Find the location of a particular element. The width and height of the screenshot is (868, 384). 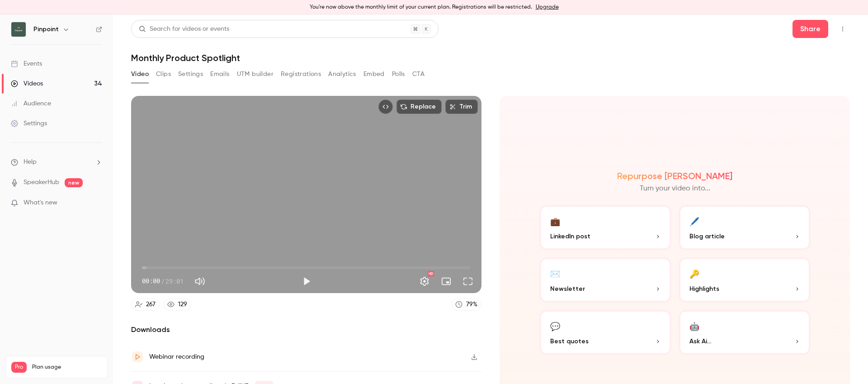

button: Embed is located at coordinates (374, 74).